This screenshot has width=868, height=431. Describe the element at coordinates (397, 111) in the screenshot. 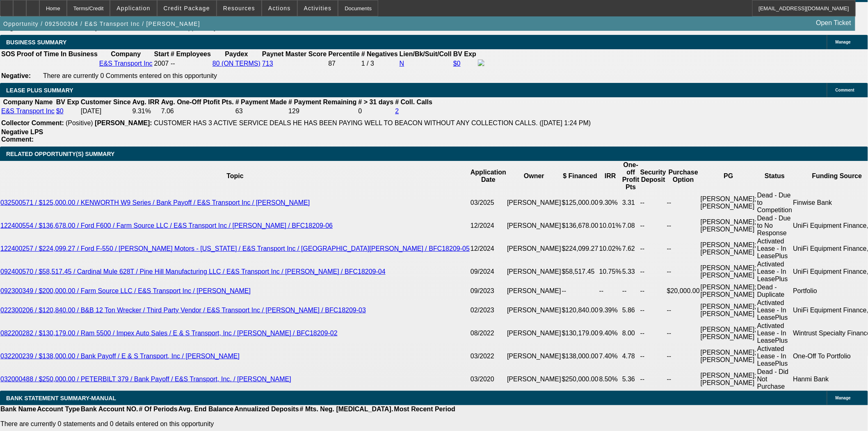

I see `a: 2` at that location.